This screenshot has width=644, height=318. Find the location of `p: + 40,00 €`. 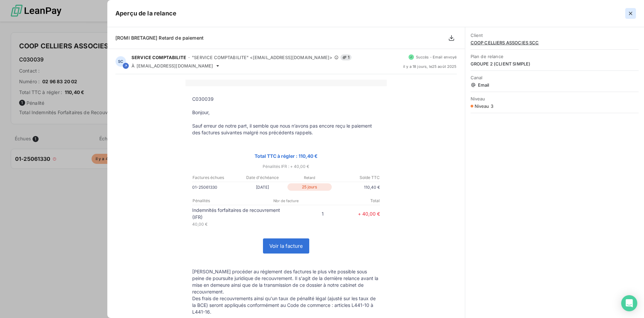

p: + 40,00 € is located at coordinates (352, 214).